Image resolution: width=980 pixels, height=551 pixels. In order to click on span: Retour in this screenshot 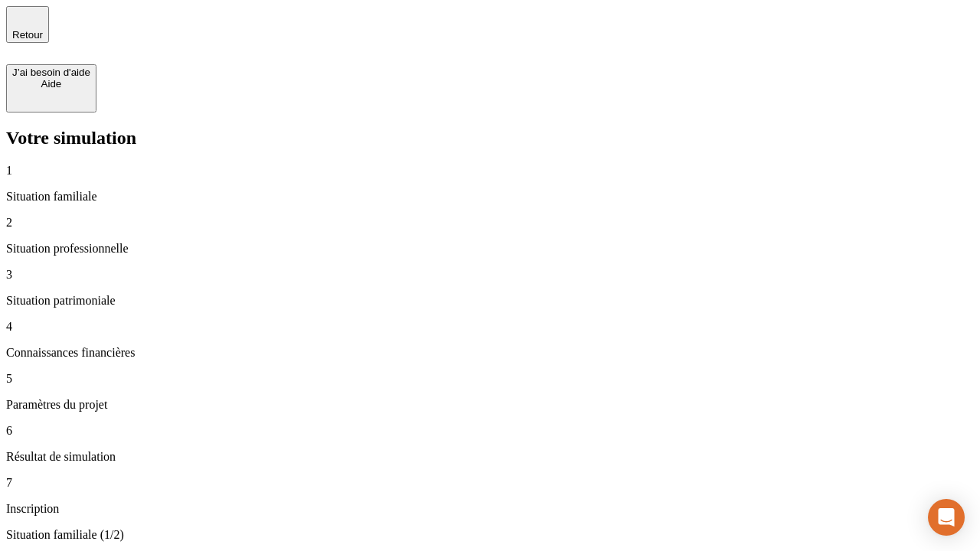, I will do `click(27, 35)`.